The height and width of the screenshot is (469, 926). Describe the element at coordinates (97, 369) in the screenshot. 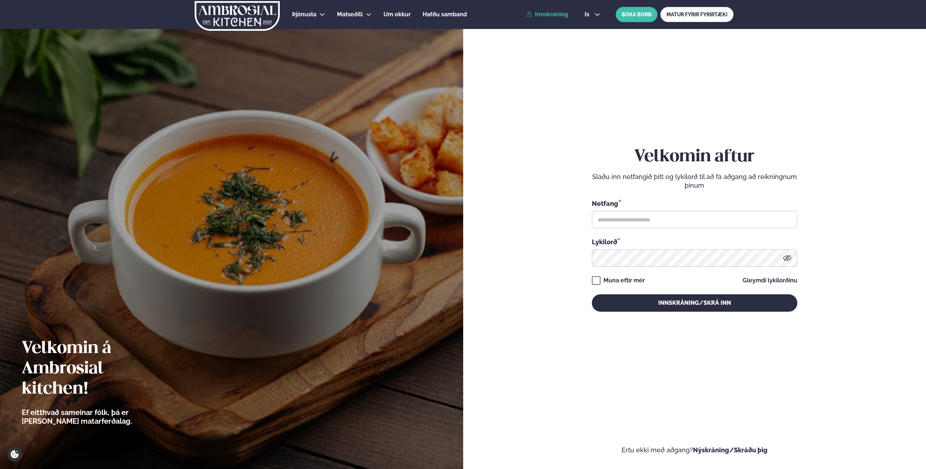

I see `h2: Velkomin á Ambrosial kitchen!` at that location.